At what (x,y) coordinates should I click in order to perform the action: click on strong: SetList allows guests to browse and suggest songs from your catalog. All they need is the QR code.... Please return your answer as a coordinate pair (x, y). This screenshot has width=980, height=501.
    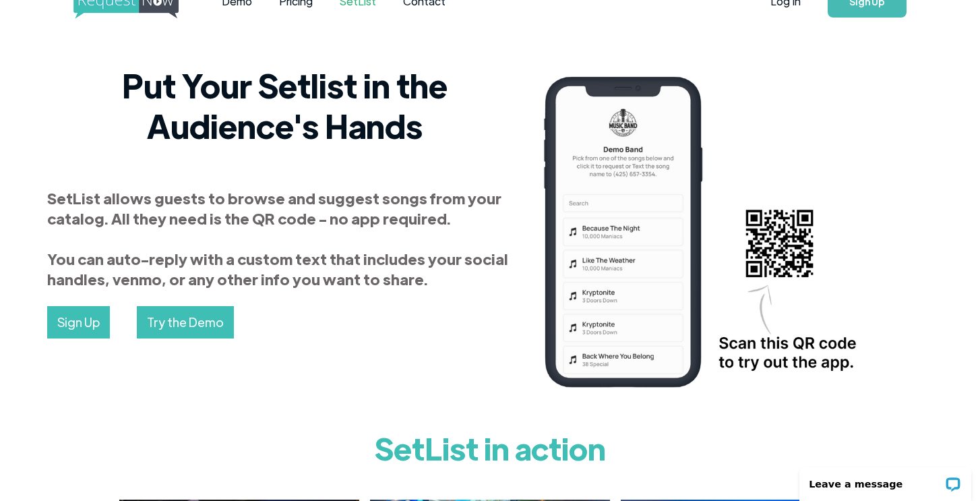
    Looking at the image, I should click on (277, 238).